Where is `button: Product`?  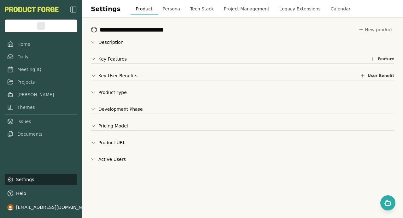
button: Product is located at coordinates (144, 9).